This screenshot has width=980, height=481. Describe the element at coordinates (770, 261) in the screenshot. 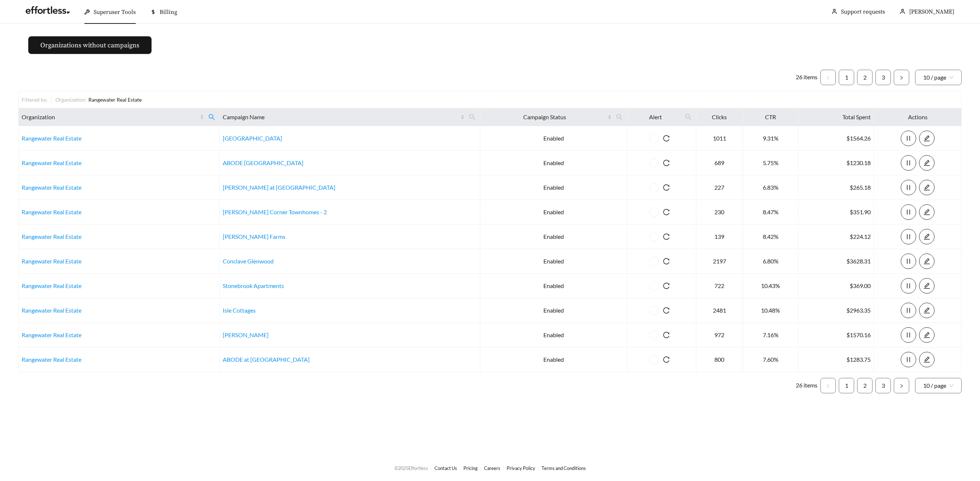

I see `td: 6.80%` at that location.